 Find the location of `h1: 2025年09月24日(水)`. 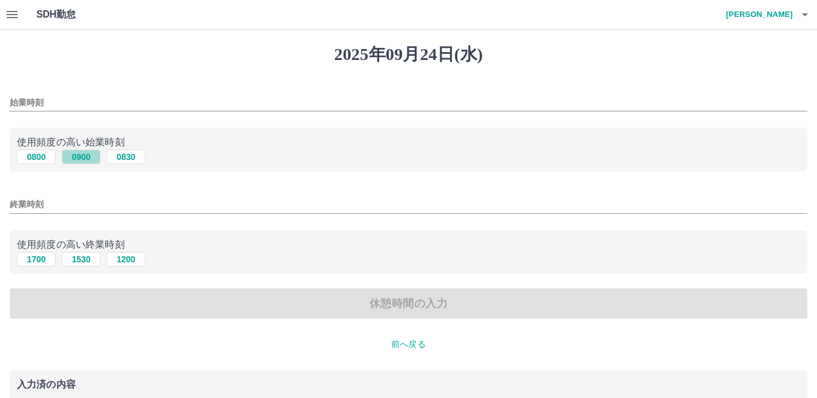

h1: 2025年09月24日(水) is located at coordinates (408, 55).